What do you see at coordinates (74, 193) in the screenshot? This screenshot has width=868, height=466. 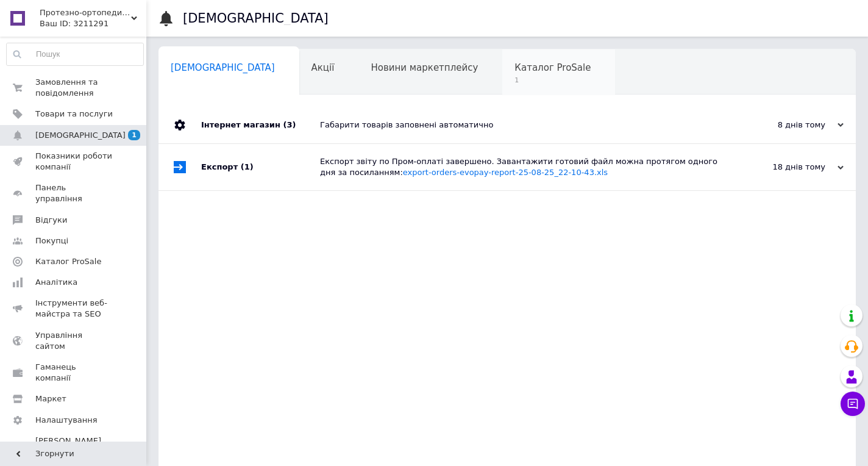 I see `span: Панель управління` at bounding box center [74, 193].